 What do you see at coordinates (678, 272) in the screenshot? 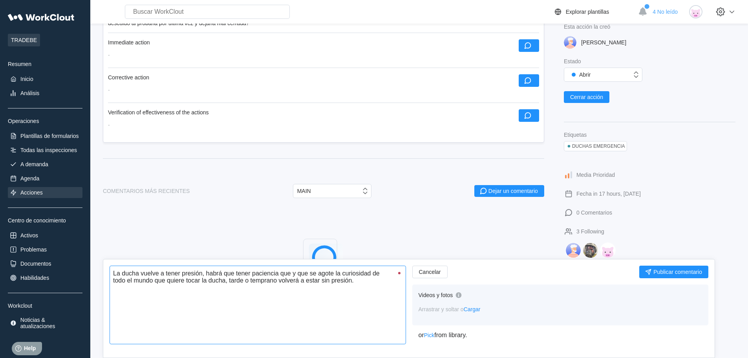
I see `span: Publicar comentario` at bounding box center [678, 272].